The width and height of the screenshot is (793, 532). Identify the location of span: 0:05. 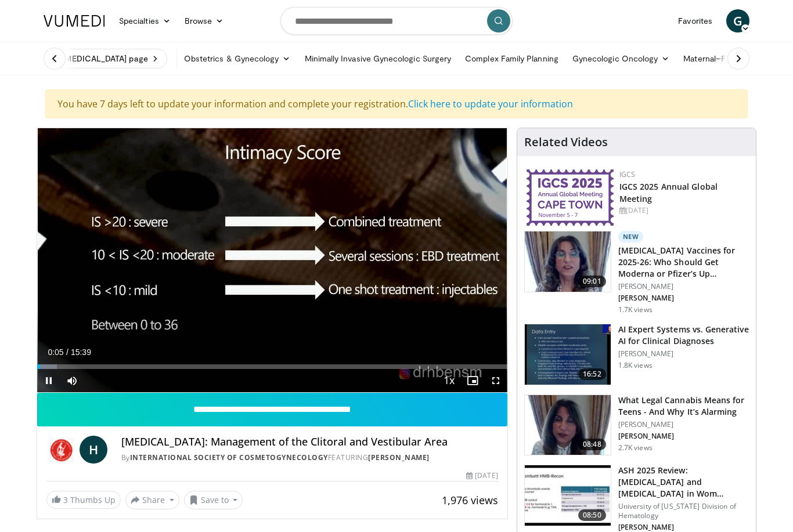
(56, 352).